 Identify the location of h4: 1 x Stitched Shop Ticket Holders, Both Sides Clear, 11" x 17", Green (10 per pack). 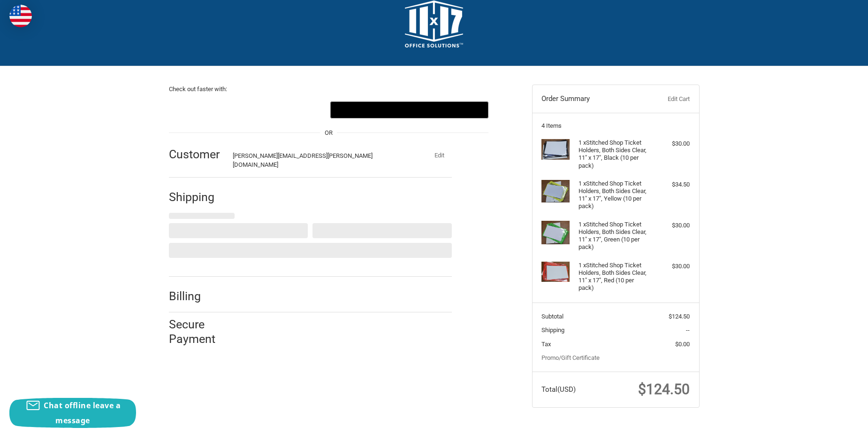
(614, 236).